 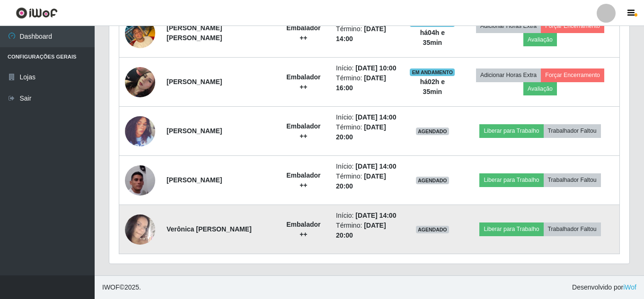 What do you see at coordinates (140, 32) in the screenshot?
I see `img: 1758571981557.jpeg` at bounding box center [140, 32].